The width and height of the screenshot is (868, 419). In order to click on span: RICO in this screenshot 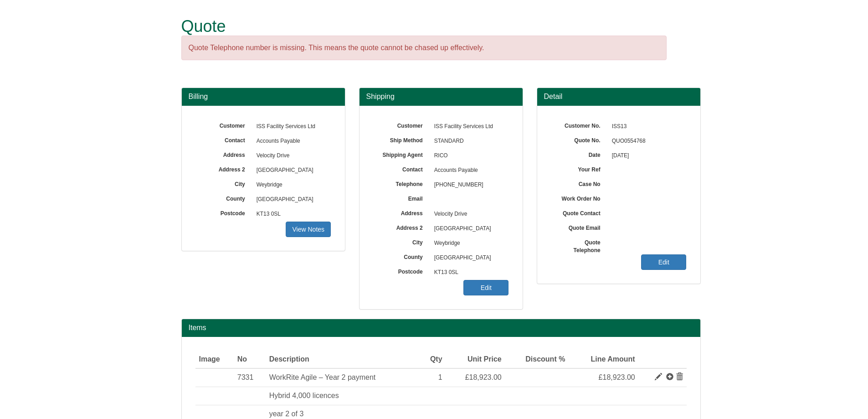, I will do `click(470, 156)`.